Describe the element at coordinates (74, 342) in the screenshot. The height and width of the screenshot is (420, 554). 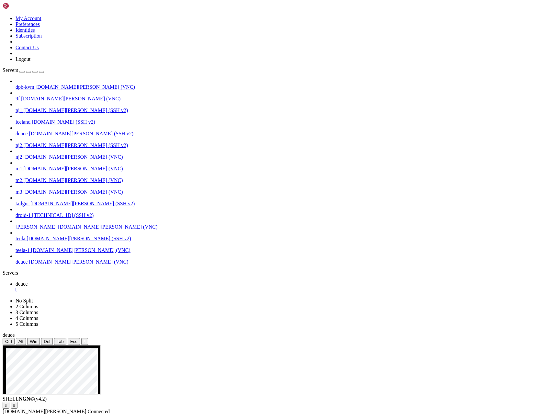
I see `span: Esc` at that location.